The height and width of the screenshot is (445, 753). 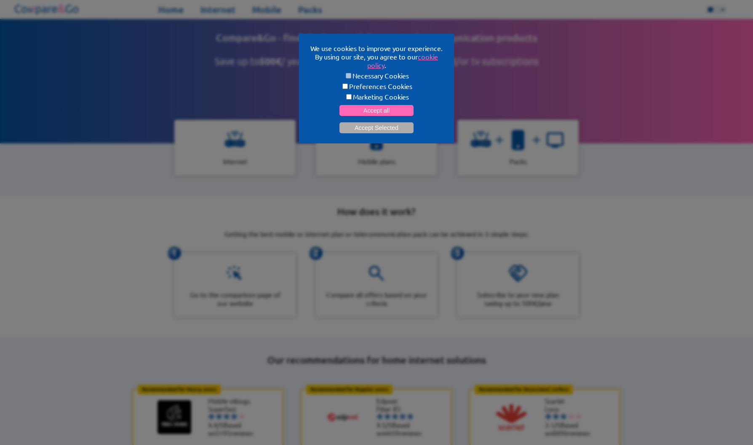 I want to click on button: Accept all, so click(x=377, y=110).